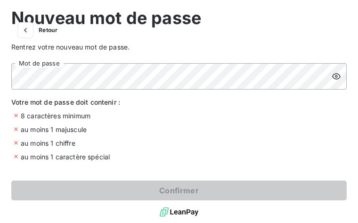 Image resolution: width=358 pixels, height=223 pixels. What do you see at coordinates (179, 47) in the screenshot?
I see `span: Rentrez votre nouveau mot de passe.` at bounding box center [179, 47].